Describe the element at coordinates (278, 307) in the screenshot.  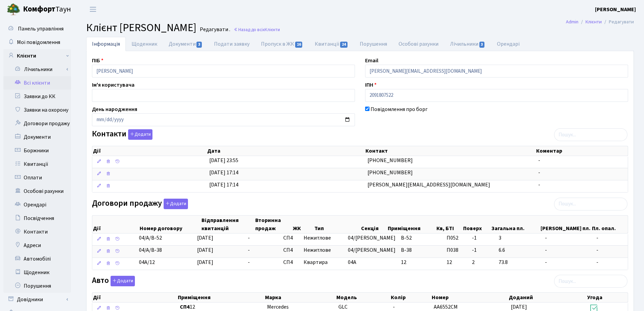
I see `span: Mercedes` at that location.